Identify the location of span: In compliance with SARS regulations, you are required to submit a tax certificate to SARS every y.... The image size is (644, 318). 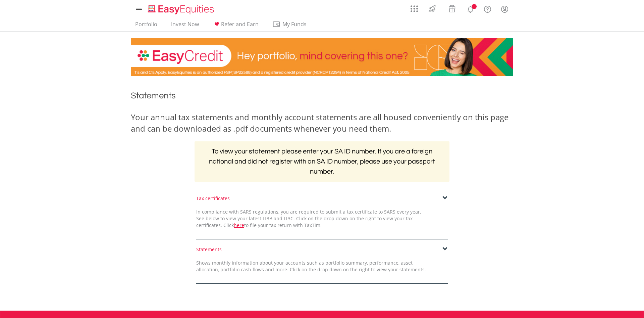
(309, 218).